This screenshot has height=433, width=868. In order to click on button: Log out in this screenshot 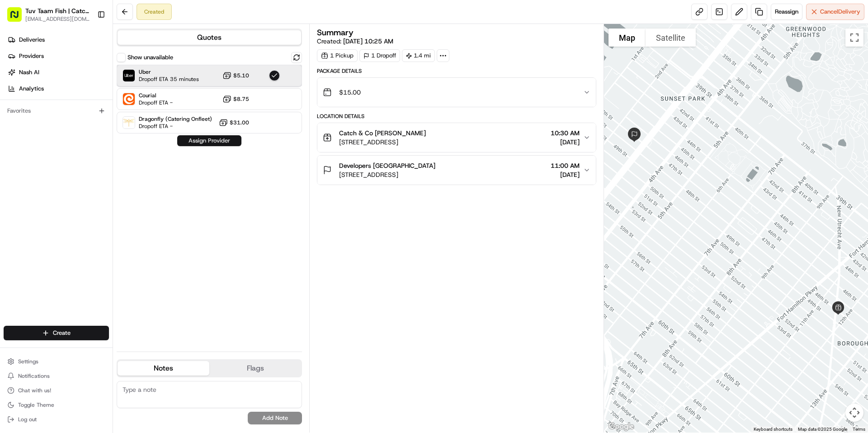, I will do `click(56, 420)`.